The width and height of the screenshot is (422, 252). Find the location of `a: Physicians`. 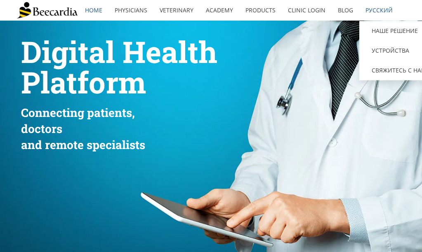

a: Physicians is located at coordinates (131, 10).